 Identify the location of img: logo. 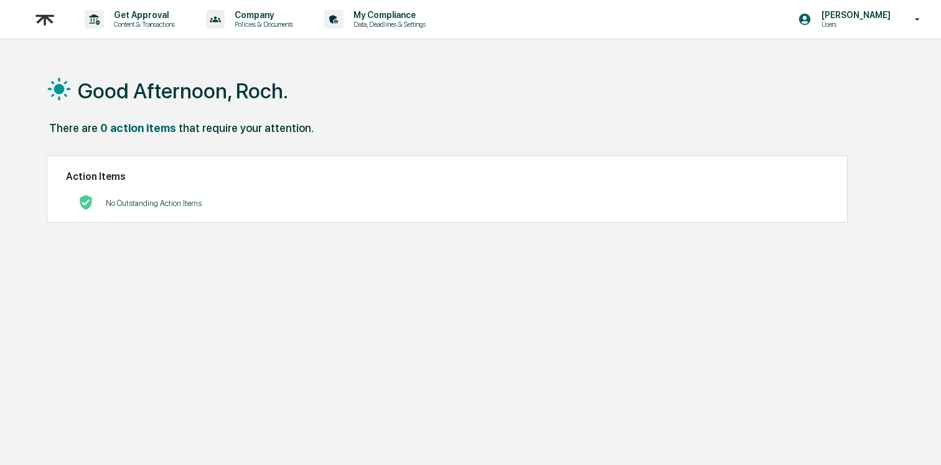
(45, 19).